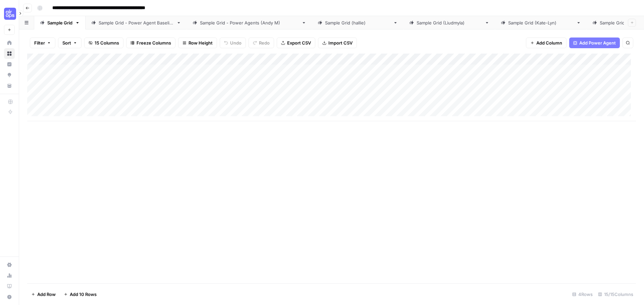  What do you see at coordinates (198, 43) in the screenshot?
I see `button: Row Height` at bounding box center [198, 43].